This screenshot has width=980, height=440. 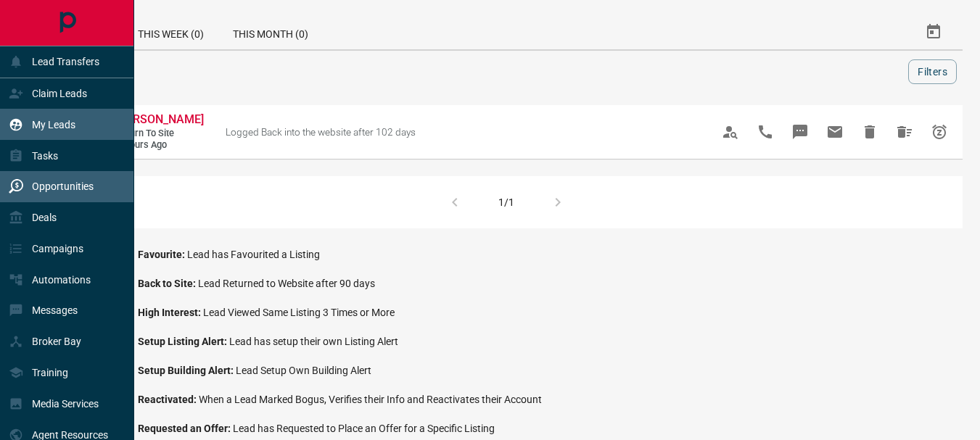 What do you see at coordinates (730, 132) in the screenshot?
I see `span: View Profile` at bounding box center [730, 132].